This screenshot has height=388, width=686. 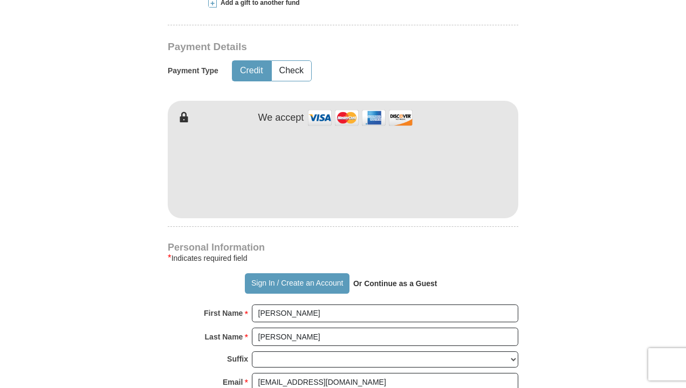 I want to click on strong: Or Continue as a Guest, so click(x=395, y=284).